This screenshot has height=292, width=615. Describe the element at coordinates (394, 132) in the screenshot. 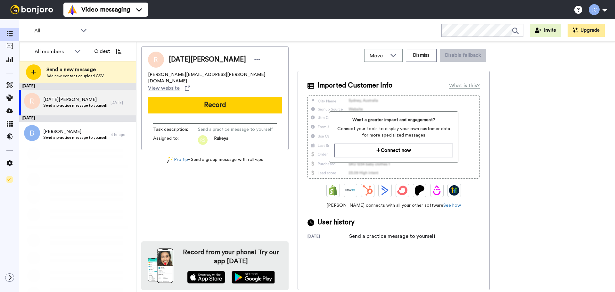

I see `span: Connect your tools to display your own customer data for more specialized messages` at that location.